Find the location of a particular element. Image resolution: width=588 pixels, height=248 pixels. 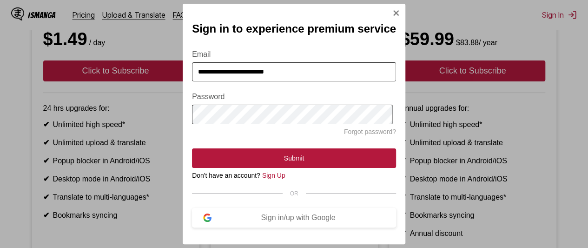

label: Email is located at coordinates (294, 54).